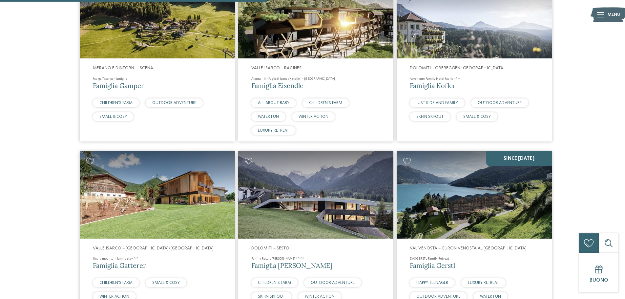 This screenshot has width=625, height=299. I want to click on span: JUST KIDS AND FAMILY, so click(437, 103).